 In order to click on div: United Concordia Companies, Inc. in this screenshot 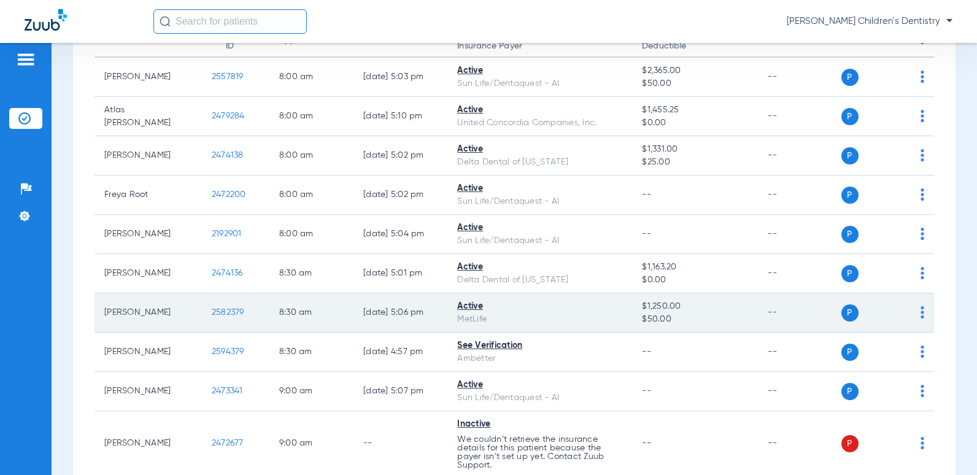, I will do `click(539, 123)`.